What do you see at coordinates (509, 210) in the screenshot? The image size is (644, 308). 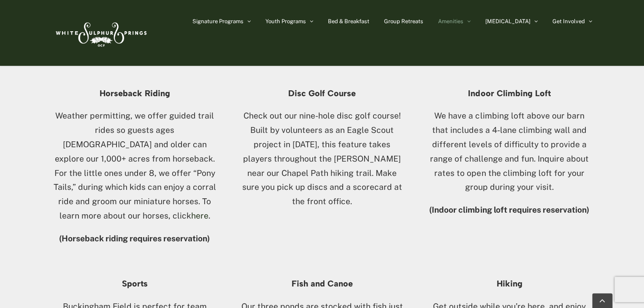 I see `strong: (Indoor climbing loft requires reservation)` at bounding box center [509, 210].